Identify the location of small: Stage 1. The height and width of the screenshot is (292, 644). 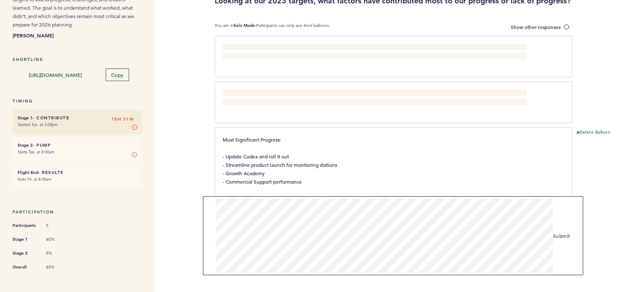
(25, 118).